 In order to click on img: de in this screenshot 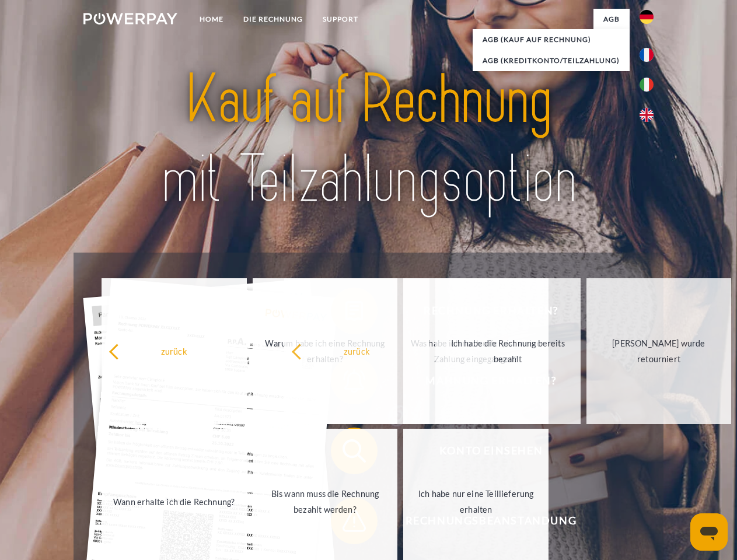, I will do `click(646, 17)`.